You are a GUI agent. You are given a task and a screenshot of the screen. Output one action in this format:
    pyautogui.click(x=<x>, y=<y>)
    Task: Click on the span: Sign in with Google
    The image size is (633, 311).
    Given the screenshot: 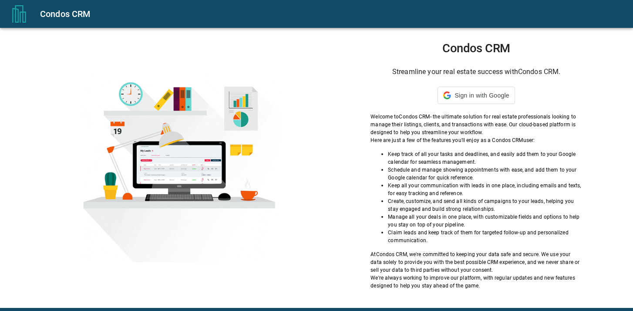 What is the action you would take?
    pyautogui.click(x=481, y=95)
    